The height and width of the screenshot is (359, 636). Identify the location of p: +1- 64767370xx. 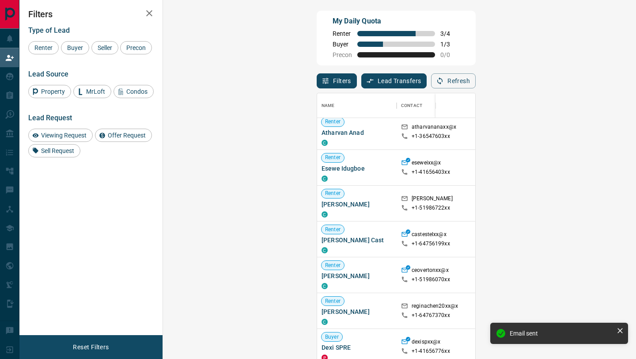
(430, 315).